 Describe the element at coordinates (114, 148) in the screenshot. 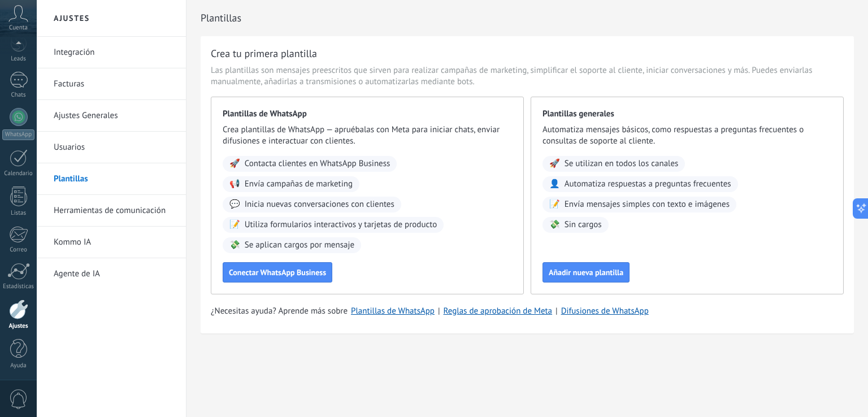

I see `a: Usuarios` at that location.